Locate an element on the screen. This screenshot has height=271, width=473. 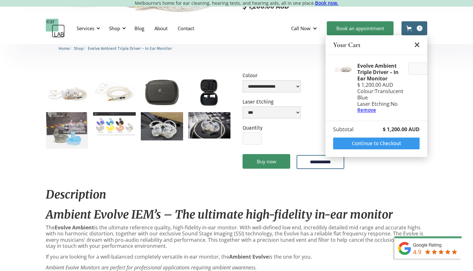
span: Shop is located at coordinates (78, 48).